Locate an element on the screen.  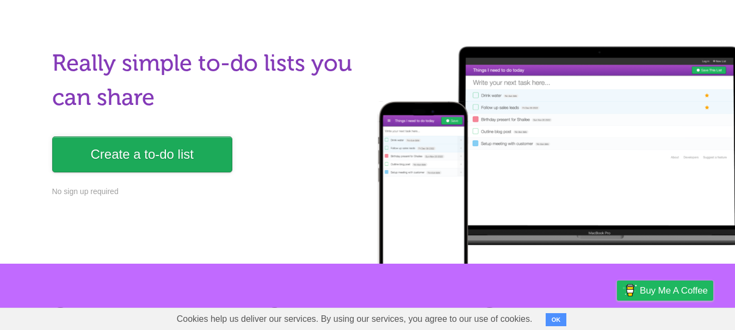
h2: No sign up. Nothing to install. is located at coordinates (153, 314).